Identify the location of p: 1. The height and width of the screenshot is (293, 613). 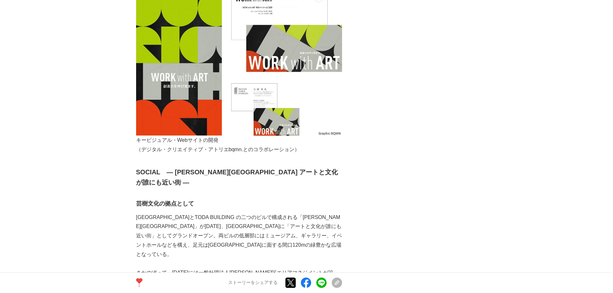
(139, 286).